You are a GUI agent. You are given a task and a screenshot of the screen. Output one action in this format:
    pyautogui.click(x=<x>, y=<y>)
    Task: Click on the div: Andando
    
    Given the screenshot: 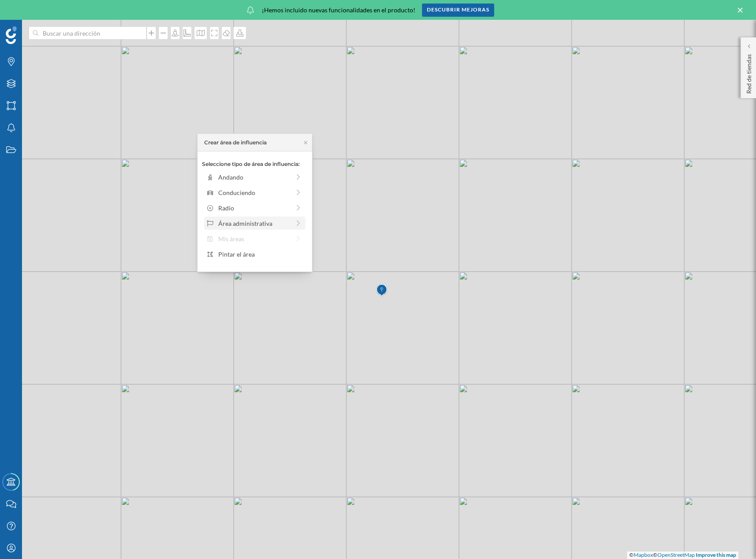 What is the action you would take?
    pyautogui.click(x=254, y=177)
    